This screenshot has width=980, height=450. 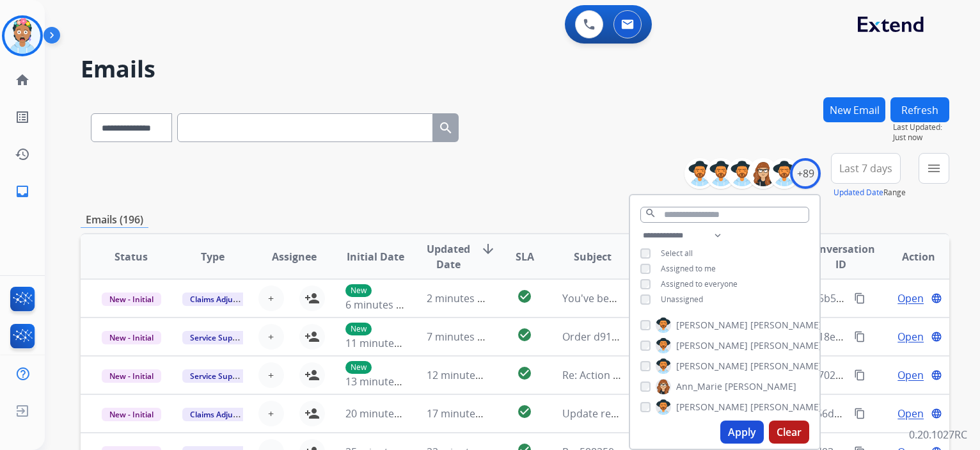 What do you see at coordinates (23, 118) in the screenshot?
I see `mat-icon: list_alt` at bounding box center [23, 118].